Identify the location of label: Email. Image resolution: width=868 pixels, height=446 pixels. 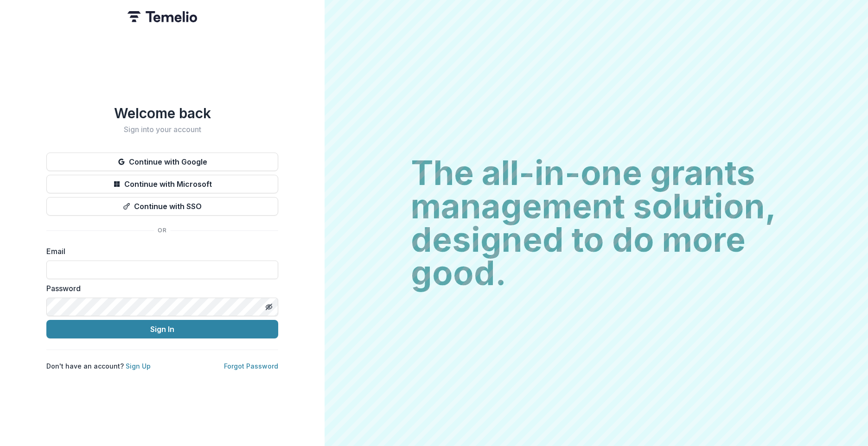
(159, 252).